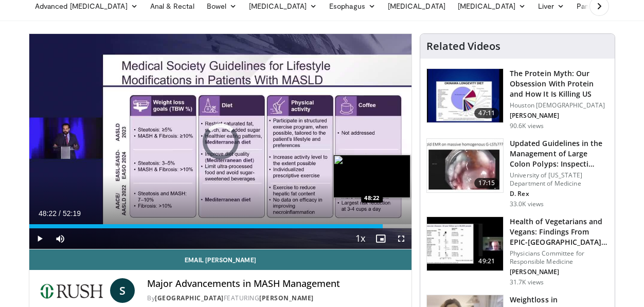  Describe the element at coordinates (401, 238) in the screenshot. I see `button: Fullscreen` at that location.